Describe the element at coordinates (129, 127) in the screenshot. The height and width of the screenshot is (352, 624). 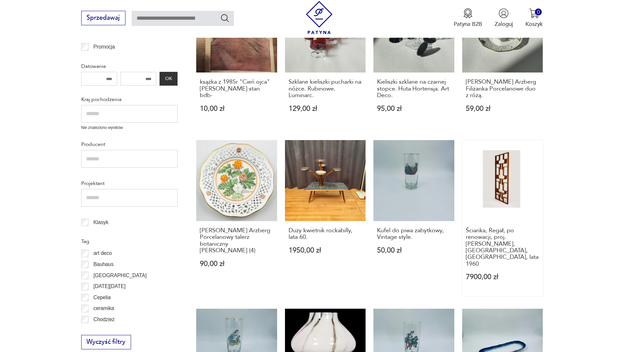
I see `p: Nie znaleziono wyników` at that location.